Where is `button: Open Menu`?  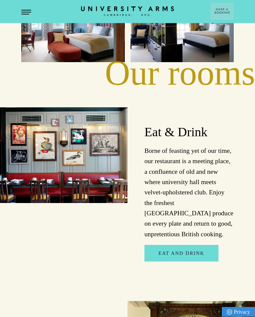 button: Open Menu is located at coordinates (26, 13).